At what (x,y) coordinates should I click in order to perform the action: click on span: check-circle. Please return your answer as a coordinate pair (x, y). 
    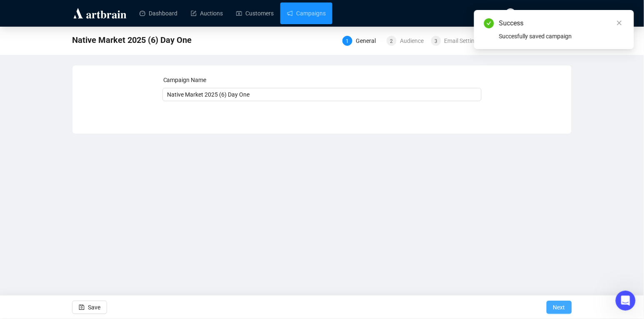
    Looking at the image, I should click on (489, 23).